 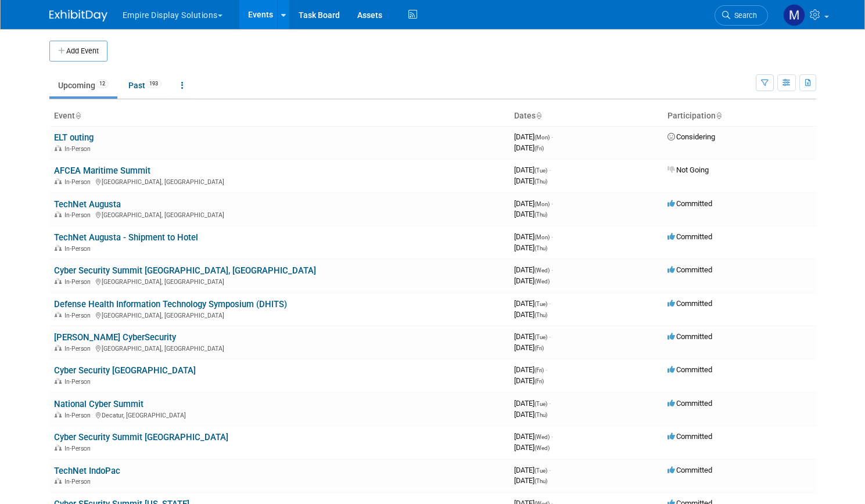 I want to click on span: Considering, so click(x=691, y=136).